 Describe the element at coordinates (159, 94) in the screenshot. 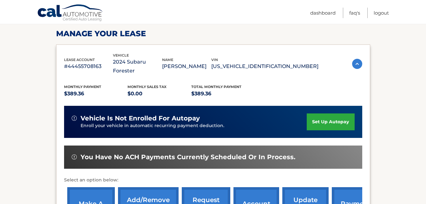

I see `p: $0.00` at that location.